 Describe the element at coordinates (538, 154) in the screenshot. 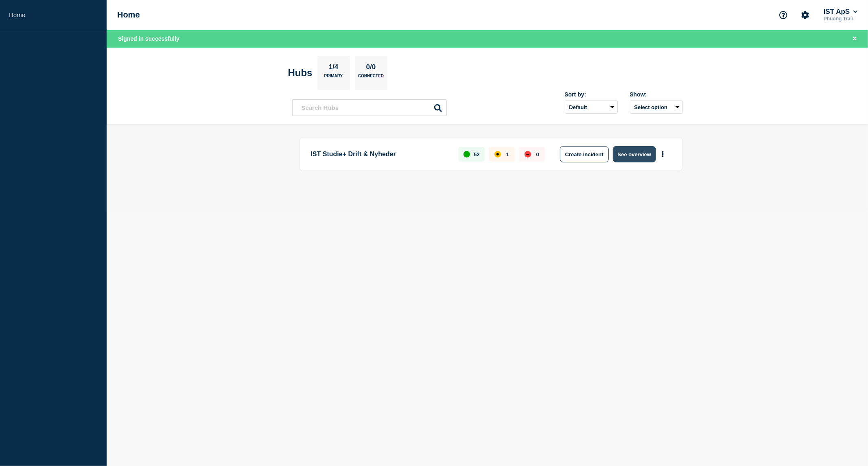

I see `p: 0` at that location.